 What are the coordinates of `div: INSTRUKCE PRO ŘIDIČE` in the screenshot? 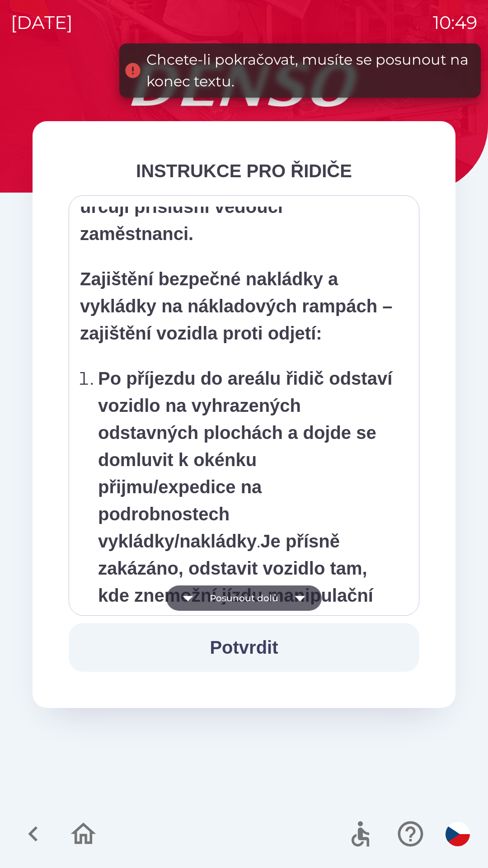 It's located at (244, 171).